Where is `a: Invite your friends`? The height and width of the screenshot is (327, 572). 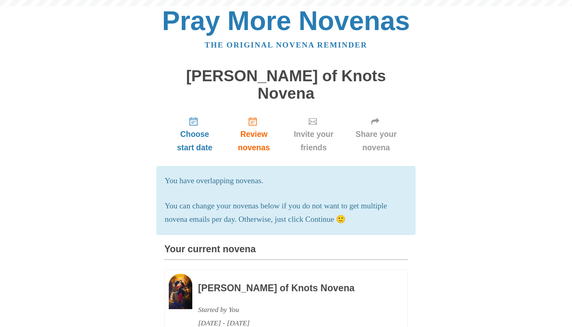 a: Invite your friends is located at coordinates (314, 134).